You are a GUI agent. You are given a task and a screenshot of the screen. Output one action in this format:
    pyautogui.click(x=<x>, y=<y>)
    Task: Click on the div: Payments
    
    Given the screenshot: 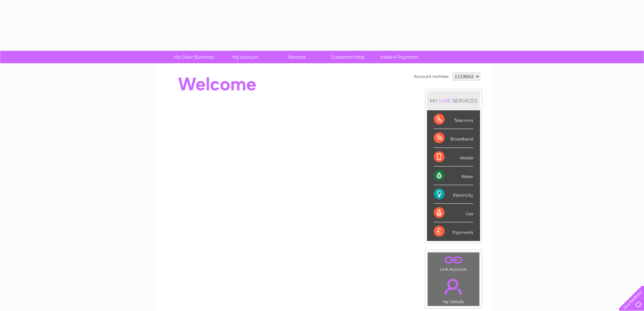 What is the action you would take?
    pyautogui.click(x=453, y=231)
    